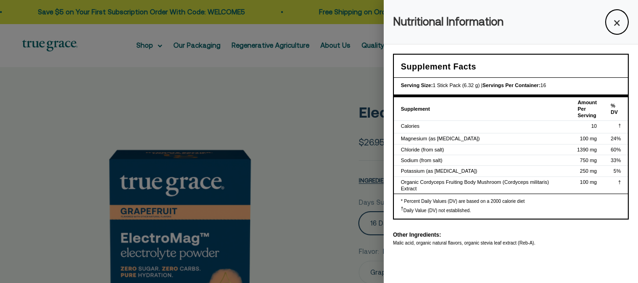  Describe the element at coordinates (588, 171) in the screenshot. I see `span: 250 mg` at that location.